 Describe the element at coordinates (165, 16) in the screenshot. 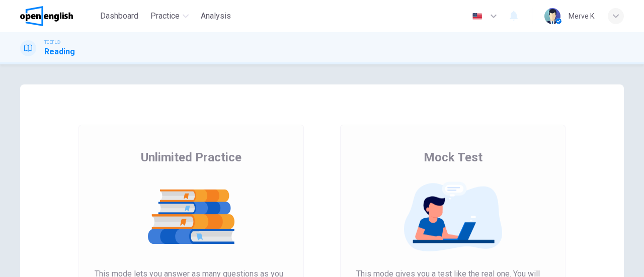

I see `span: Practice` at that location.